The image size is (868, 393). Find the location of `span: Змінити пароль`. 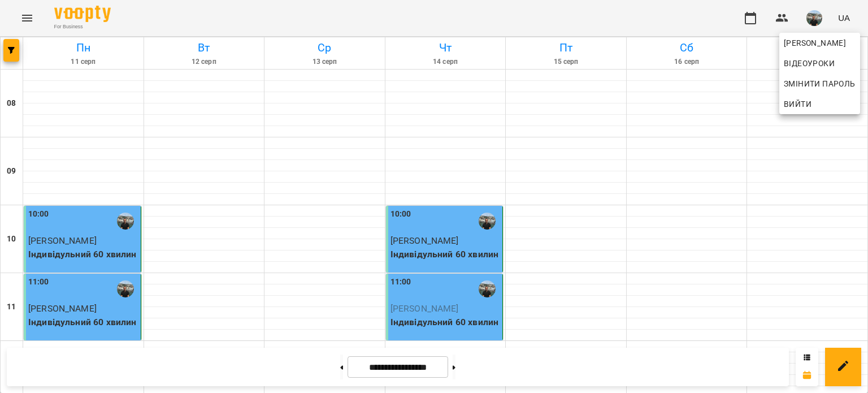

span: Змінити пароль is located at coordinates (819, 84).